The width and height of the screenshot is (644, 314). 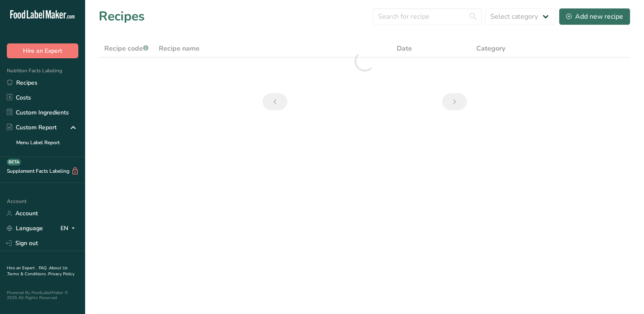 I want to click on a: Language, so click(x=25, y=228).